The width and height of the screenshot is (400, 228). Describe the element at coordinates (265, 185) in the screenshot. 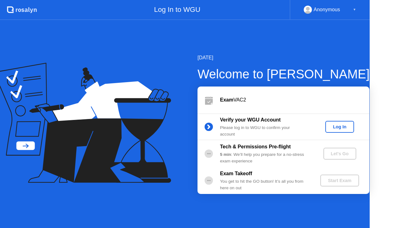

I see `div: You get to hit the GO button! It’s all you from here on out` at that location.